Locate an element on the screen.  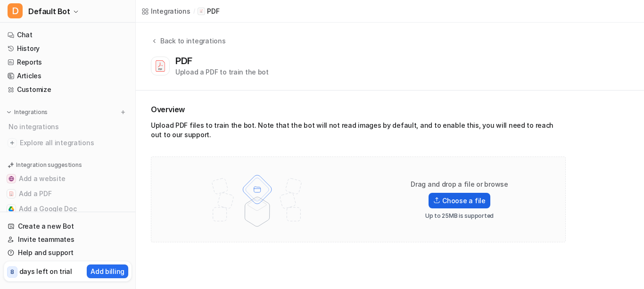
p: Up to 25MB is supported is located at coordinates (459, 216).